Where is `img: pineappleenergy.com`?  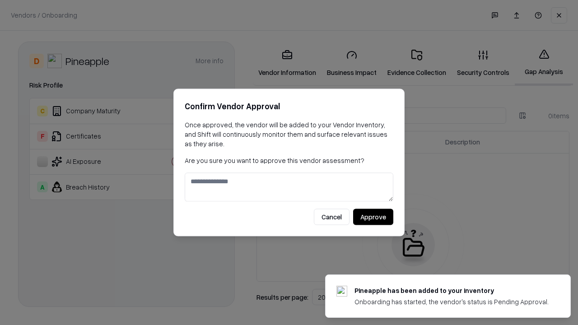 img: pineappleenergy.com is located at coordinates (342, 291).